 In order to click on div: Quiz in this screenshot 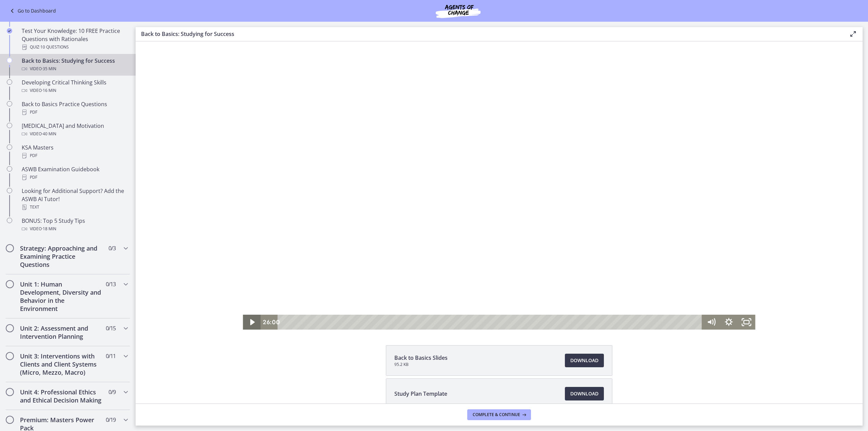, I will do `click(75, 47)`.